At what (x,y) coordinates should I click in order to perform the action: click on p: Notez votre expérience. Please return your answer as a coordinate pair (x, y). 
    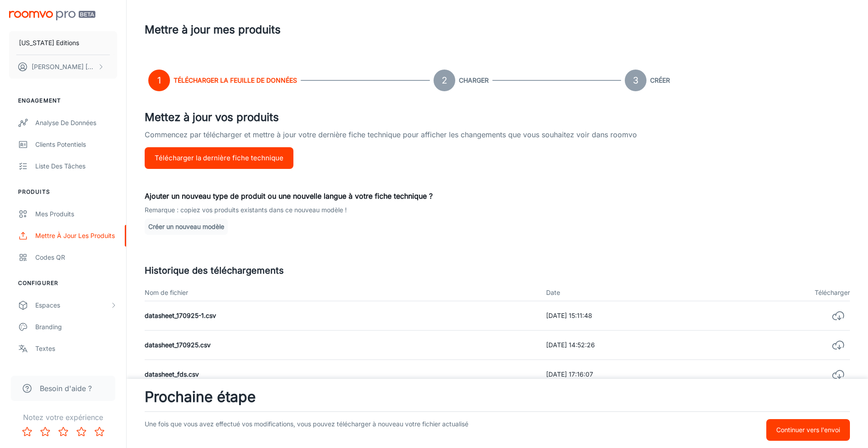
    Looking at the image, I should click on (63, 417).